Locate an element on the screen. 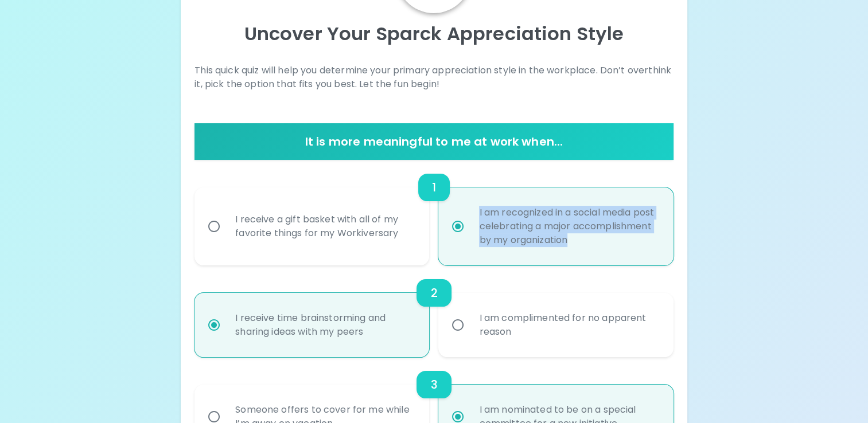  h6: It is more meaningful to me at work when... is located at coordinates (434, 142).